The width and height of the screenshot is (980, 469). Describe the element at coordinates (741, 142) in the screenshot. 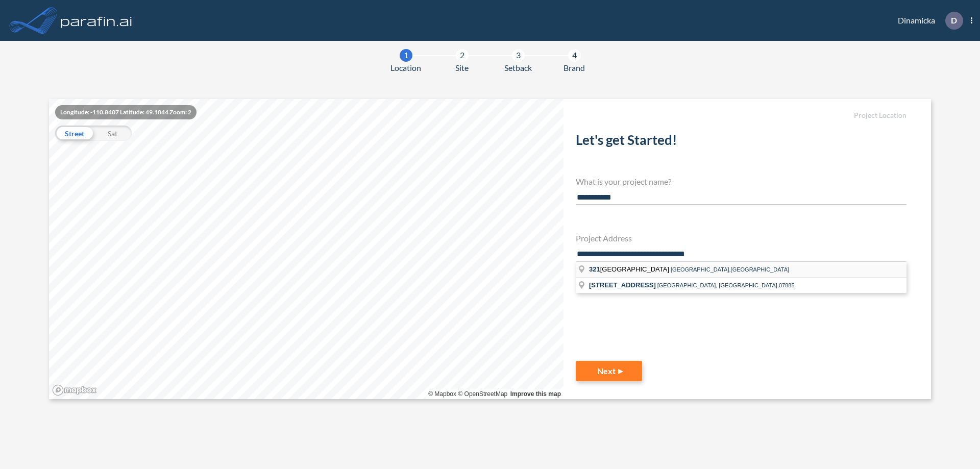

I see `h2: Let's get Started!` at that location.